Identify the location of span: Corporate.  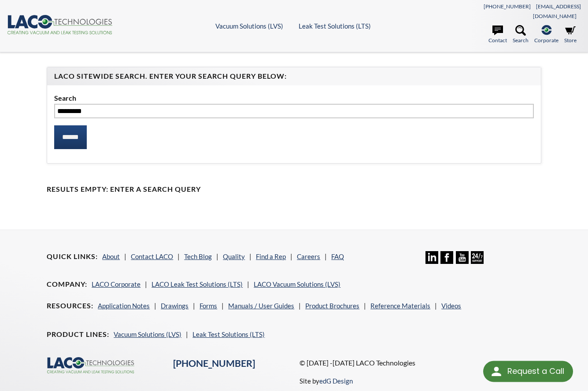
(546, 40).